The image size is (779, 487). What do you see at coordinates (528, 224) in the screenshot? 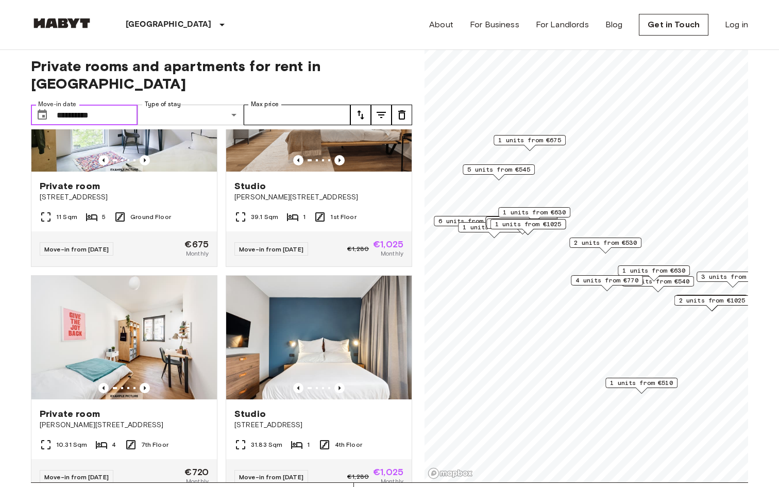
I see `span: 1 units from €1025` at bounding box center [528, 224].